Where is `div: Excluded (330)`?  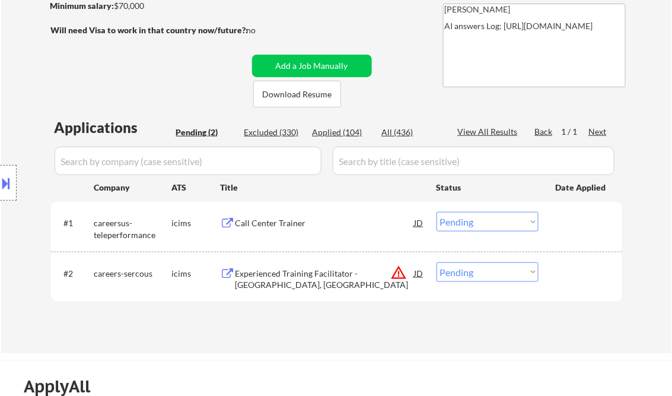
div: Excluded (330) is located at coordinates (274, 132).